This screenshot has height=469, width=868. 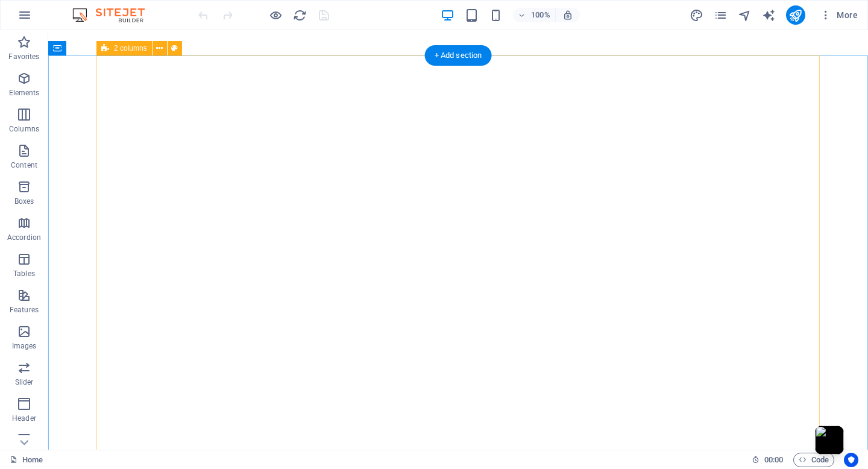 What do you see at coordinates (114, 15) in the screenshot?
I see `img: Editor Logo` at bounding box center [114, 15].